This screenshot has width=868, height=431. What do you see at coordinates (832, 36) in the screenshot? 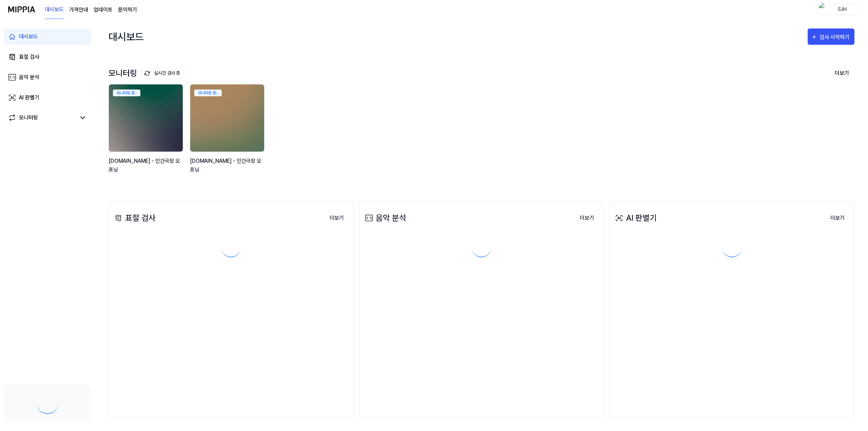
I see `button: 검사 시작하기` at bounding box center [832, 36].